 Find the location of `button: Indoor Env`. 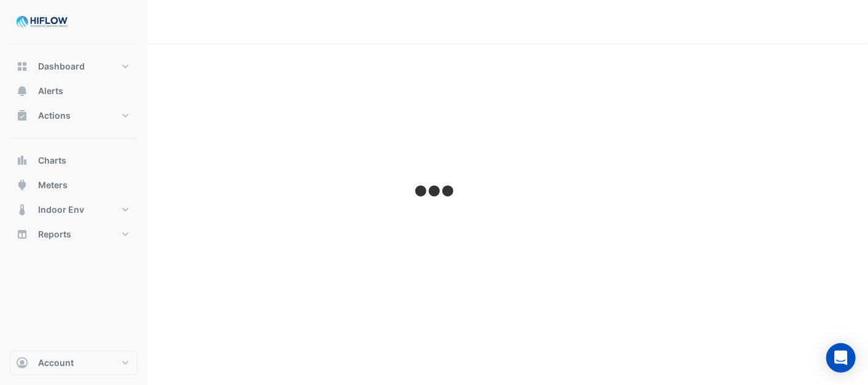

button: Indoor Env is located at coordinates (74, 210).